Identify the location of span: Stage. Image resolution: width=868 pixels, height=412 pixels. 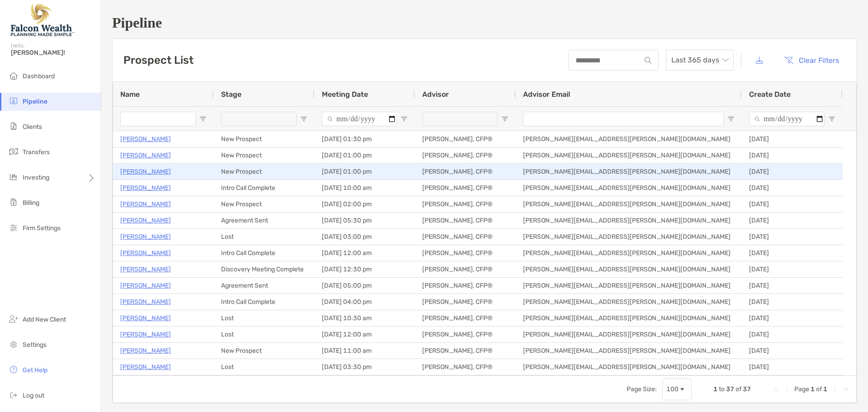
(231, 94).